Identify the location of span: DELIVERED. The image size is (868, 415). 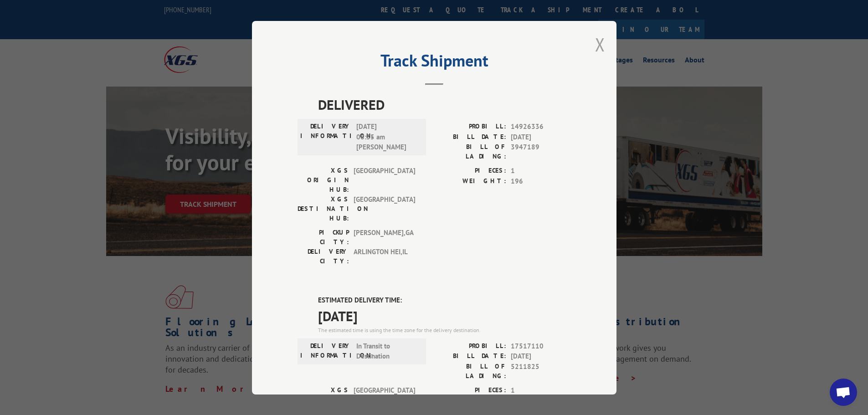
(444, 104).